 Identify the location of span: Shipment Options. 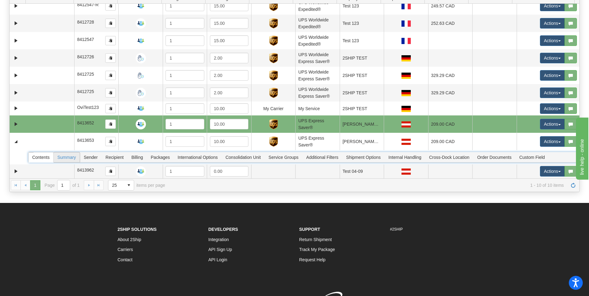
(363, 157).